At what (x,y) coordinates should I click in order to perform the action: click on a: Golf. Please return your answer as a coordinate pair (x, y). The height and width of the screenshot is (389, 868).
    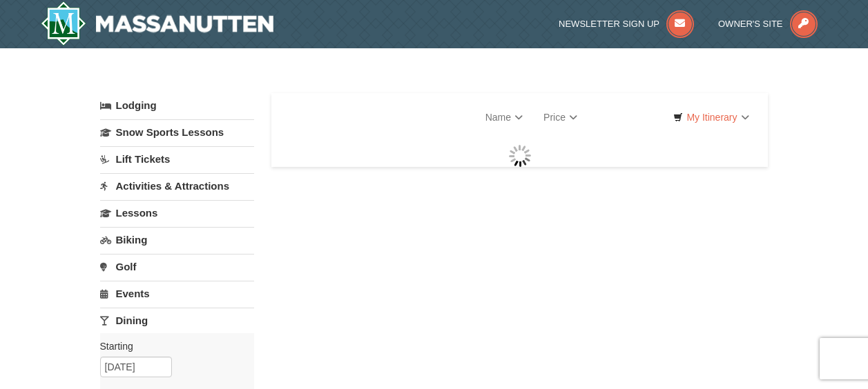
    Looking at the image, I should click on (176, 266).